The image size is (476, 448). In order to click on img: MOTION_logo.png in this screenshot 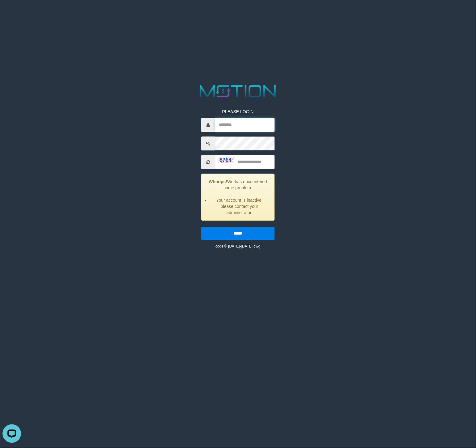, I will do `click(238, 91)`.